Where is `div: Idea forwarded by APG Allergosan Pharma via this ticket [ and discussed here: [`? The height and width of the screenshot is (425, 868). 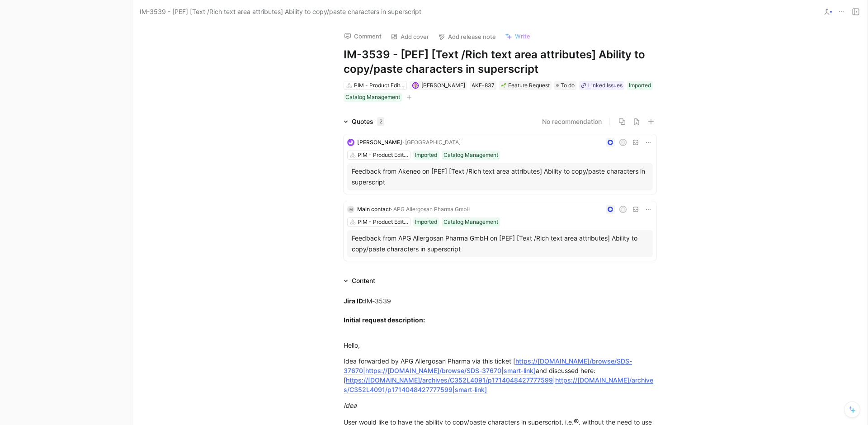
div: Idea forwarded by APG Allergosan Pharma via this ticket [ and discussed here: [ is located at coordinates (500, 375).